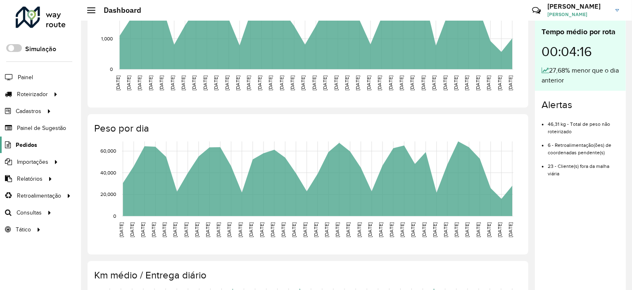 The height and width of the screenshot is (290, 632). Describe the element at coordinates (580, 76) in the screenshot. I see `div: 27,68% menor que o dia anterior` at that location.